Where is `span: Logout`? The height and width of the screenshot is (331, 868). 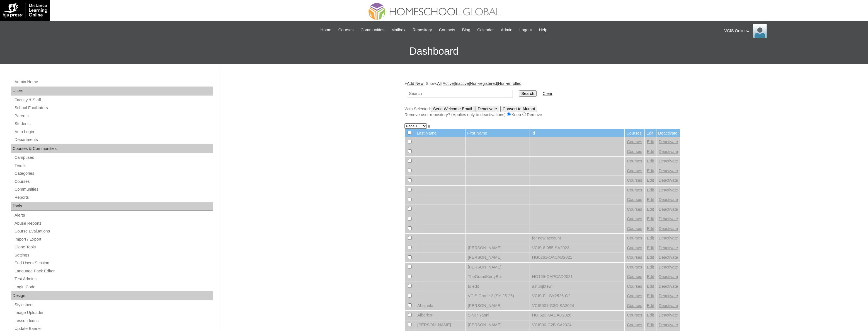 span: Logout is located at coordinates (526, 30).